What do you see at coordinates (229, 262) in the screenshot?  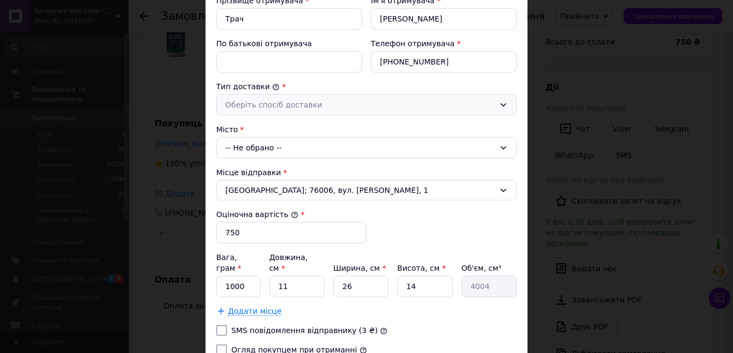 I see `label: Вага, грам` at bounding box center [229, 262].